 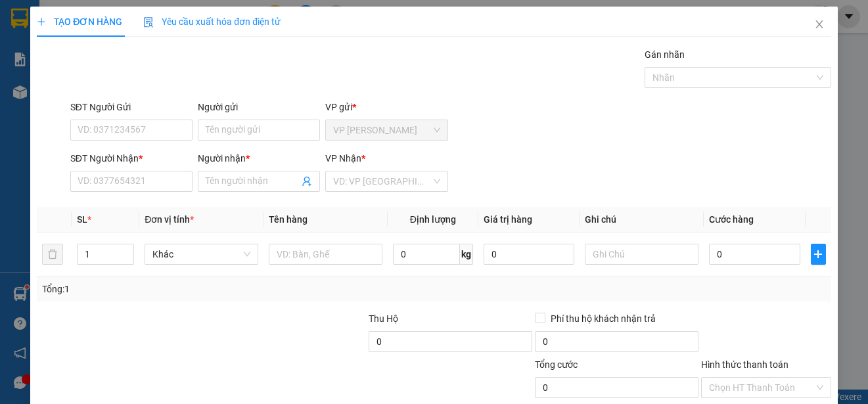 What do you see at coordinates (820, 25) in the screenshot?
I see `button: Close` at bounding box center [820, 25].